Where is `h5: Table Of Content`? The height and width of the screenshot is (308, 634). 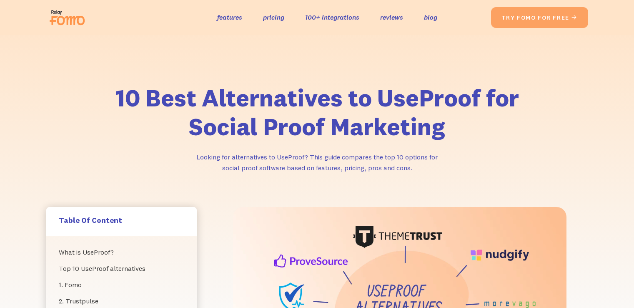
h5: Table Of Content is located at coordinates (121, 220).